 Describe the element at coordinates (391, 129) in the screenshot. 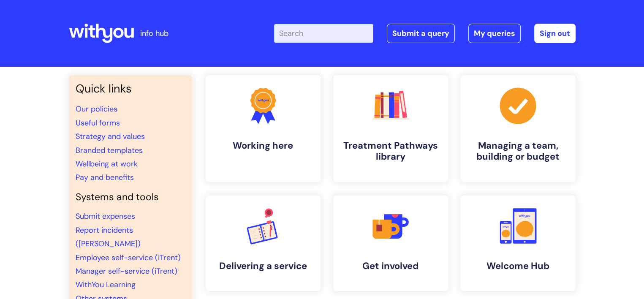

I see `a: Treatment Pathways library` at that location.